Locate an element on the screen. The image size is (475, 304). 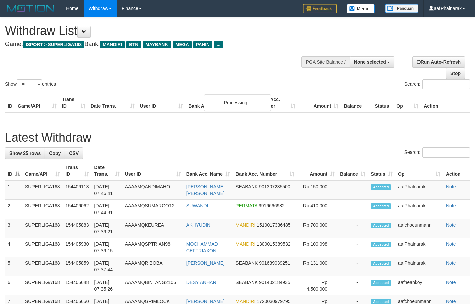
th: Status is located at coordinates (383, 103).